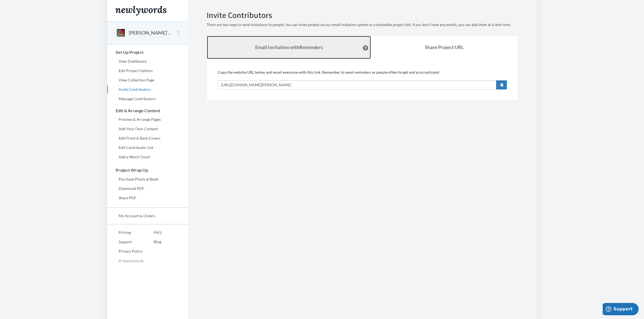 Image resolution: width=644 pixels, height=319 pixels. What do you see at coordinates (289, 47) in the screenshot?
I see `strong: Email Invitation with Reminders` at bounding box center [289, 47].